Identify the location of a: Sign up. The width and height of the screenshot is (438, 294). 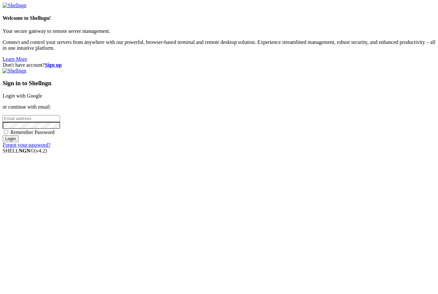
(53, 65).